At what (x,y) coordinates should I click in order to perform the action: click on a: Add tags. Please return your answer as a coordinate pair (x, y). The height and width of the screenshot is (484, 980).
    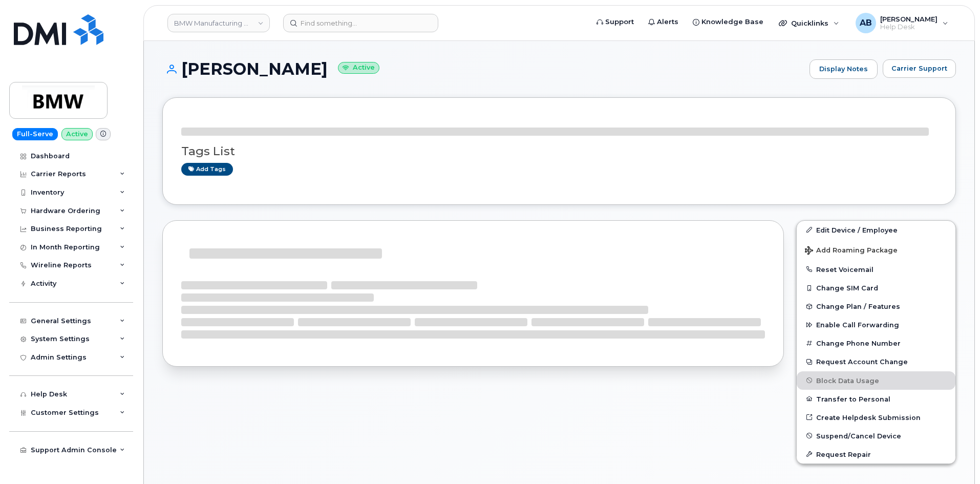
    Looking at the image, I should click on (207, 169).